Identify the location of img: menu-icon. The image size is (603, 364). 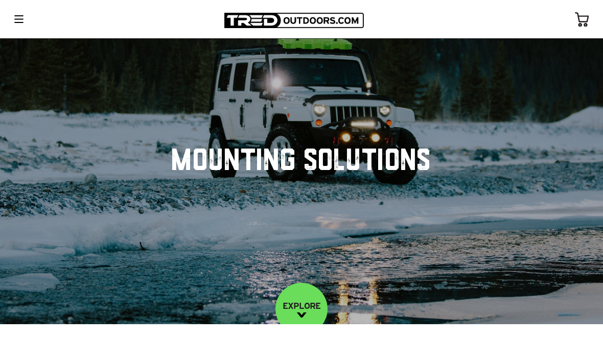
(19, 19).